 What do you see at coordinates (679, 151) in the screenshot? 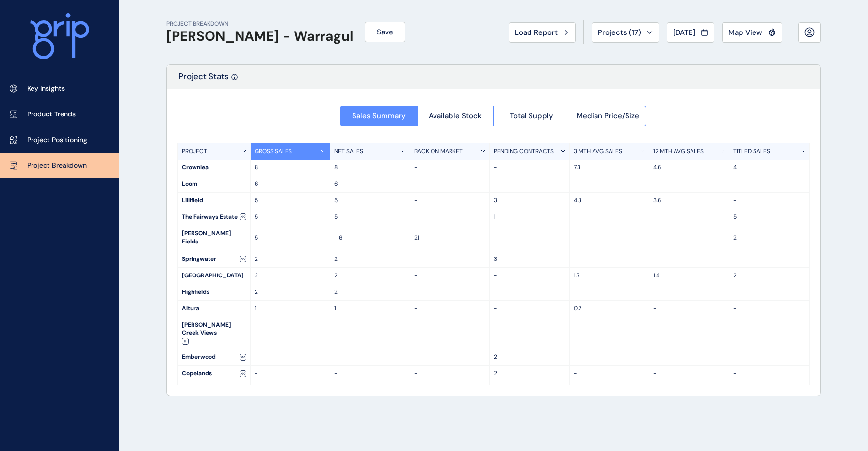
I see `p: 12 MTH AVG SALES` at bounding box center [679, 151].